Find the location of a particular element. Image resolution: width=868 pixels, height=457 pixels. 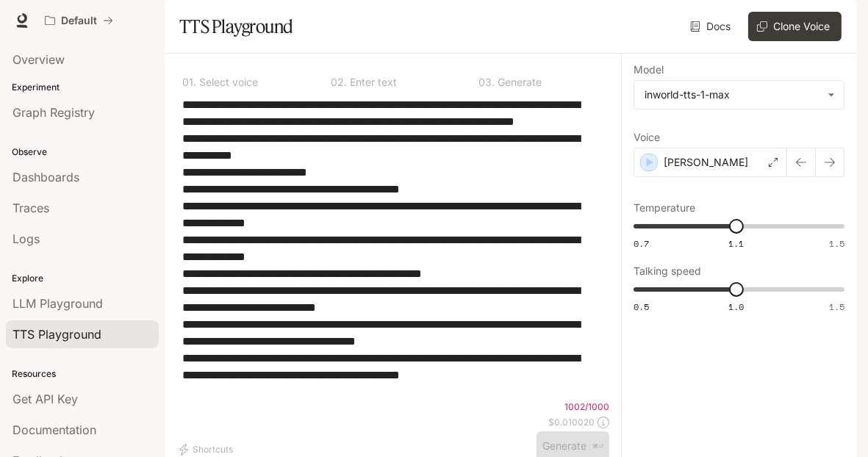

p: Select voice is located at coordinates (227, 82).